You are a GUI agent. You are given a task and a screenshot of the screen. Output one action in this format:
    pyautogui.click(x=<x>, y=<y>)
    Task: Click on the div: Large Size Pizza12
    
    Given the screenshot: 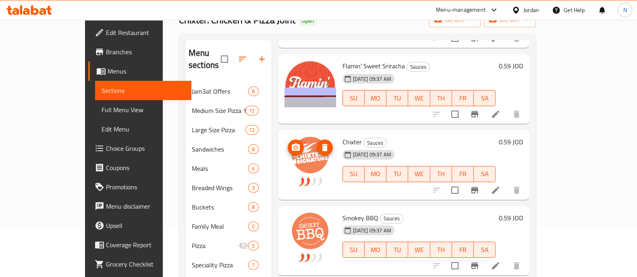 What is the action you would take?
    pyautogui.click(x=228, y=130)
    